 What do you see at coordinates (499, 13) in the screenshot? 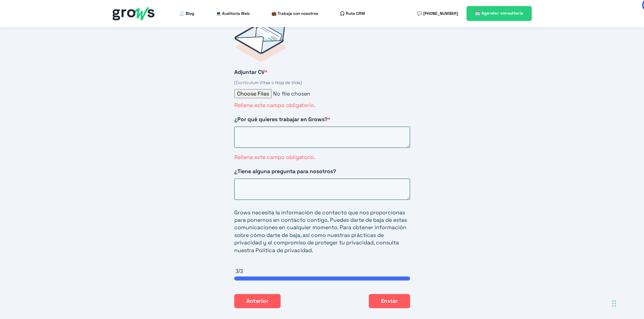
I see `span: 🗓️ Agendar consultoría` at bounding box center [499, 13].